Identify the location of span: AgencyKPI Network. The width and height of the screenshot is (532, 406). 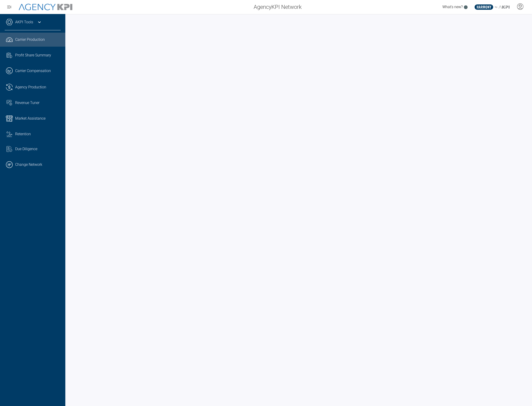
(278, 7).